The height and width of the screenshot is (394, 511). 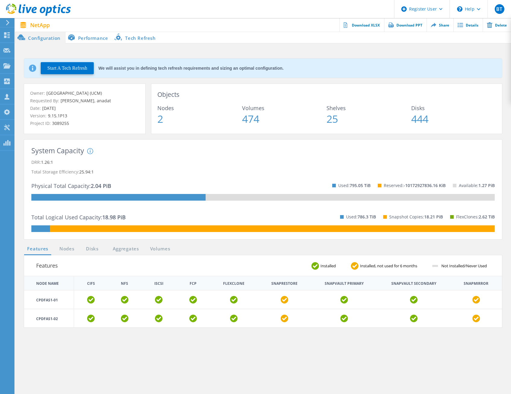 I want to click on h3: System Capacity, so click(x=58, y=151).